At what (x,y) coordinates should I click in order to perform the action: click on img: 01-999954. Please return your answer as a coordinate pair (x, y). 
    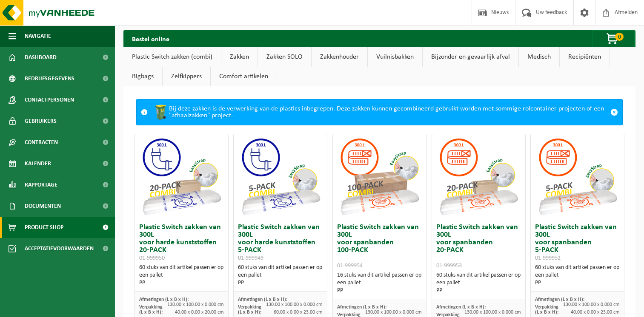
    Looking at the image, I should click on (379, 177).